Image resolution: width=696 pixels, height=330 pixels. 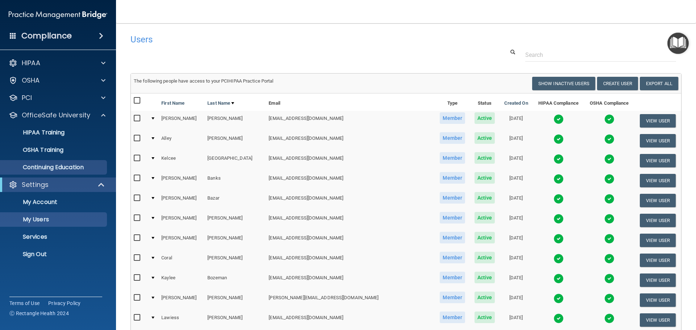 What do you see at coordinates (559, 102) in the screenshot?
I see `th: HIPAA Compliance` at bounding box center [559, 102].